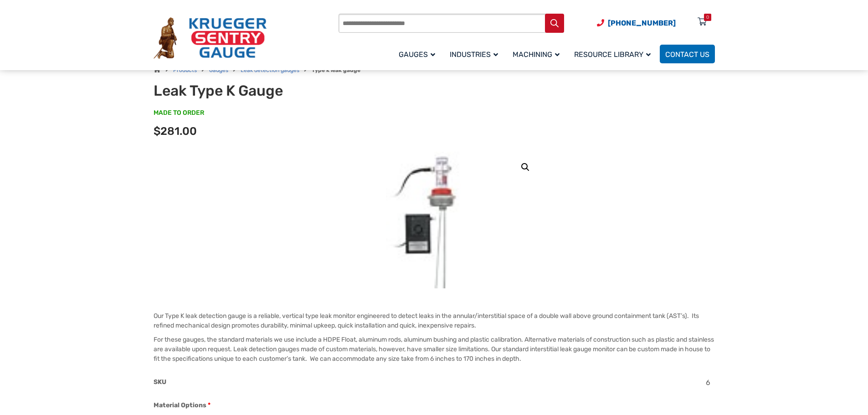 This screenshot has height=415, width=868. Describe the element at coordinates (474, 54) in the screenshot. I see `span: Industries` at that location.